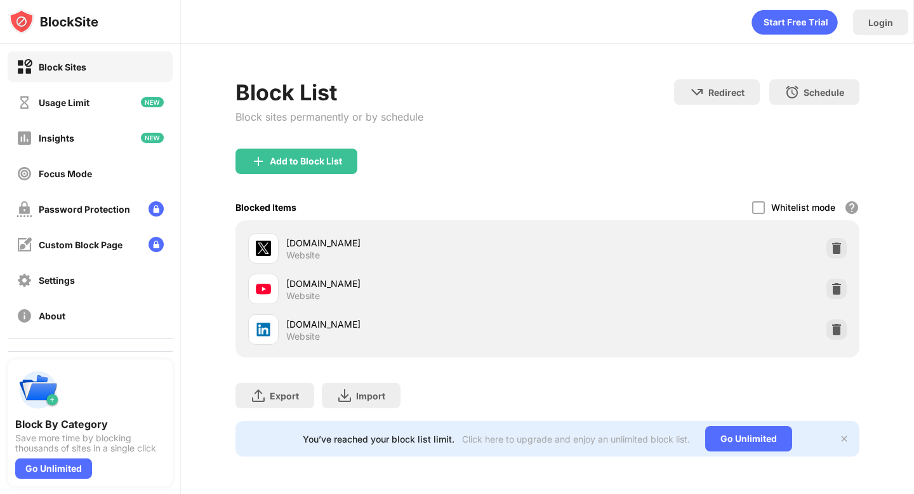 This screenshot has width=914, height=494. What do you see at coordinates (81, 244) in the screenshot?
I see `div: Custom Block Page` at bounding box center [81, 244].